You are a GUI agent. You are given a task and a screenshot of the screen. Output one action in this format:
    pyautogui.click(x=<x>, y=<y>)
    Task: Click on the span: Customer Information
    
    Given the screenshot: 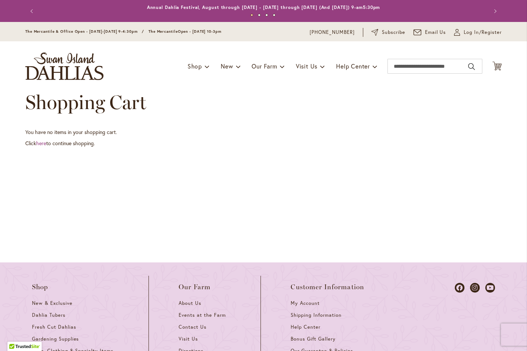 What is the action you would take?
    pyautogui.click(x=328, y=287)
    